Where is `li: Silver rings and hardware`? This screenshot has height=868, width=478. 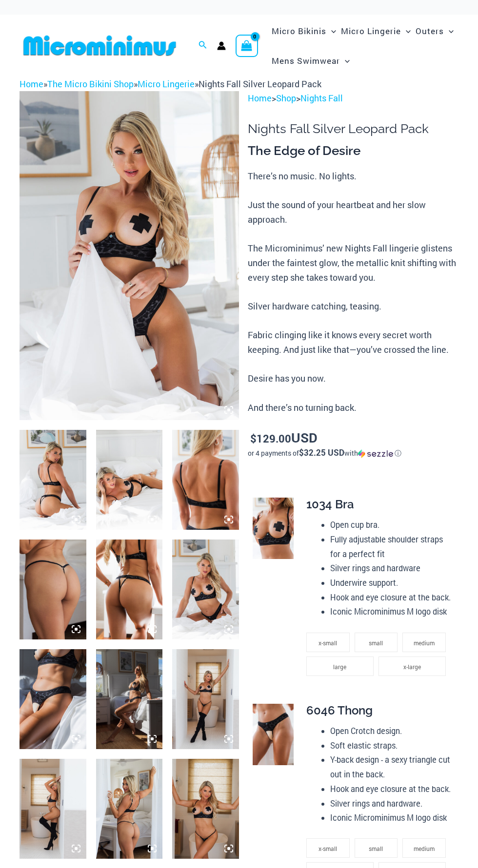 li: Silver rings and hardware is located at coordinates (390, 568).